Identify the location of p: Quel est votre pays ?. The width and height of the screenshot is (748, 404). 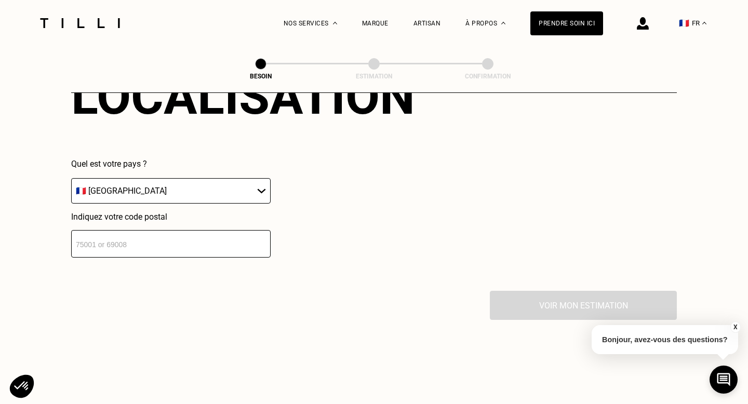
(171, 164).